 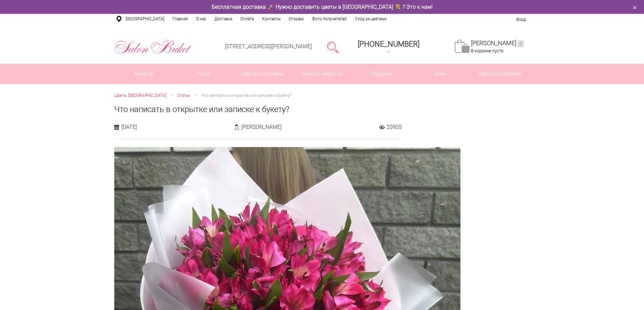 I want to click on a: Доставка, so click(x=223, y=19).